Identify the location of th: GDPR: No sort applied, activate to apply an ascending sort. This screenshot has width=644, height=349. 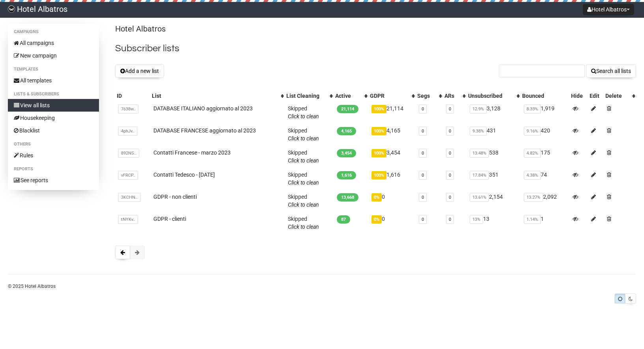
(392, 96).